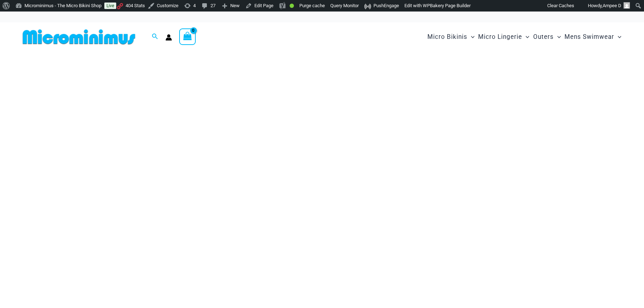 The height and width of the screenshot is (308, 644). Describe the element at coordinates (447, 36) in the screenshot. I see `span: Micro Bikinis` at that location.